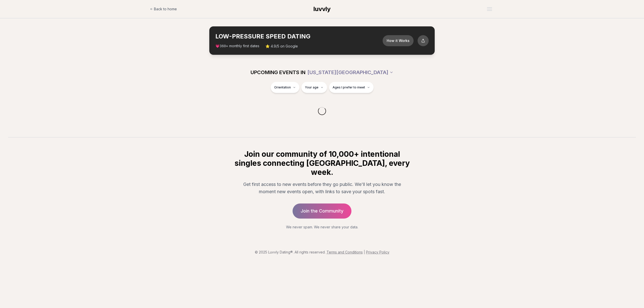 The image size is (644, 308). What do you see at coordinates (398, 41) in the screenshot?
I see `button: How it Works` at bounding box center [398, 41].